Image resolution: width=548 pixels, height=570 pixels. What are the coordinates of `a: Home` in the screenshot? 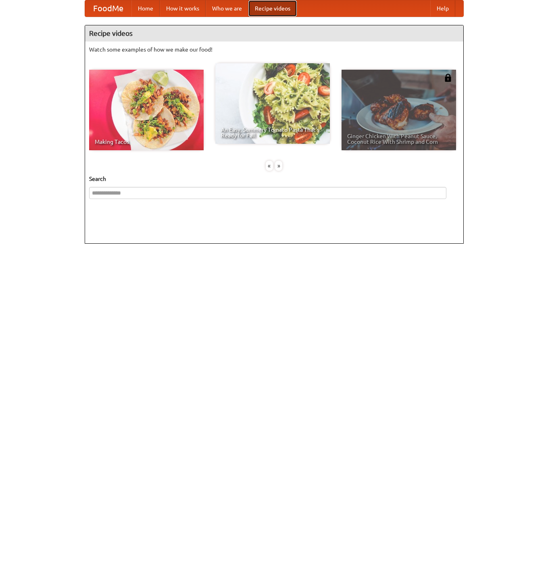 It's located at (145, 8).